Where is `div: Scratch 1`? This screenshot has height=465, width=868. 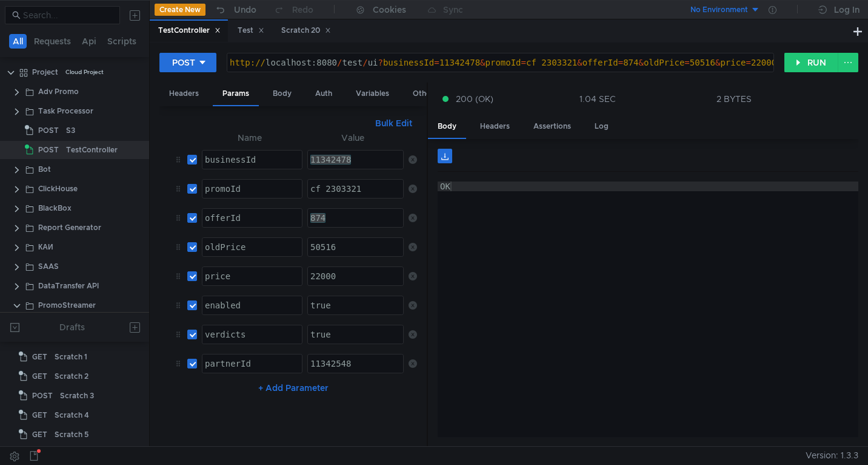
div: Scratch 1 is located at coordinates (71, 356).